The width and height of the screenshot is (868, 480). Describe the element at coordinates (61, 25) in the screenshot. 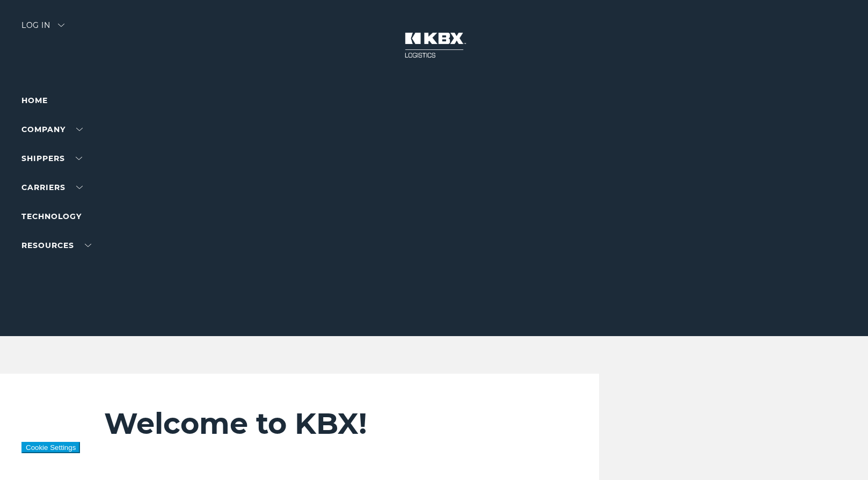

I see `img: arrow` at that location.